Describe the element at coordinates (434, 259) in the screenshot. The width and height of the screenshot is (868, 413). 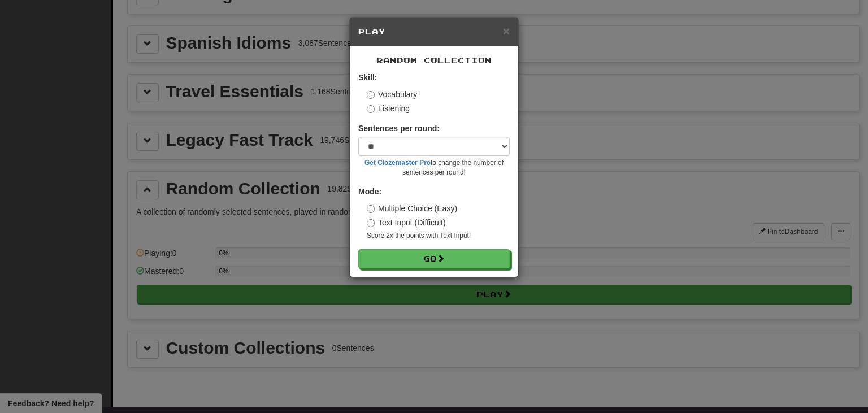
I see `button: Go` at that location.